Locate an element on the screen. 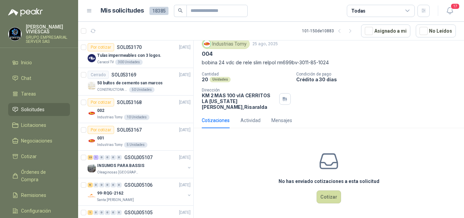  a: Inicio is located at coordinates (39, 63).